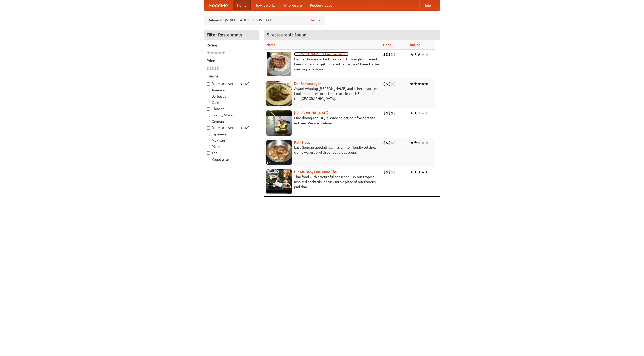 This screenshot has width=644, height=356. Describe the element at coordinates (231, 159) in the screenshot. I see `label: Vegetarian` at that location.